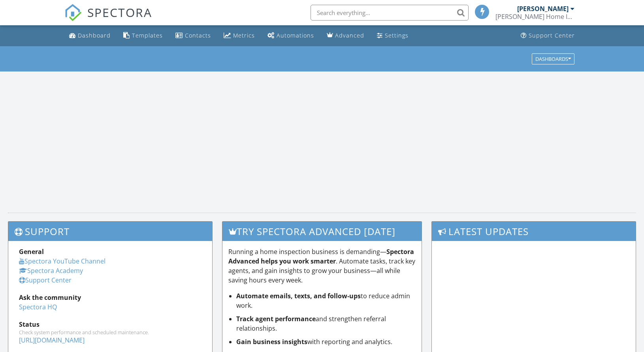 This screenshot has height=352, width=644. Describe the element at coordinates (553, 59) in the screenshot. I see `button: Dashboards` at that location.